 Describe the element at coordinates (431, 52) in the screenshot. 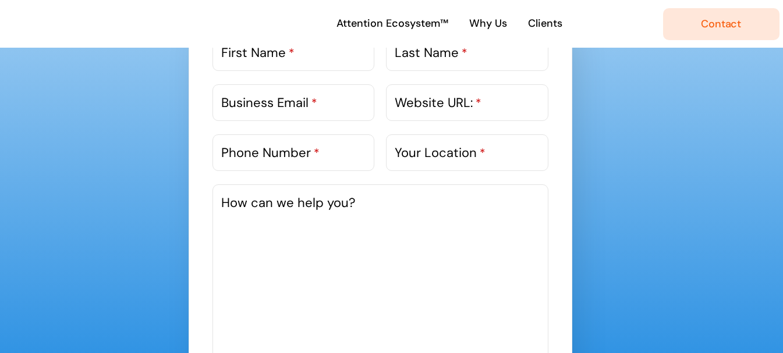

I see `label: Last Name` at that location.